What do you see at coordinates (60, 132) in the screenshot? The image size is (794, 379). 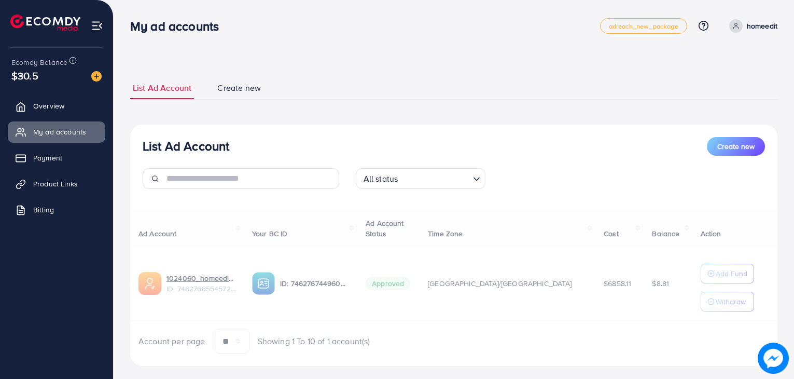 I see `span: My ad accounts` at bounding box center [60, 132].